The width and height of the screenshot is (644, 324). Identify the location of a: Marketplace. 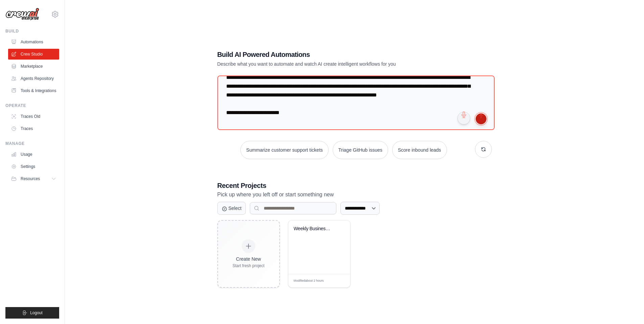
(33, 66).